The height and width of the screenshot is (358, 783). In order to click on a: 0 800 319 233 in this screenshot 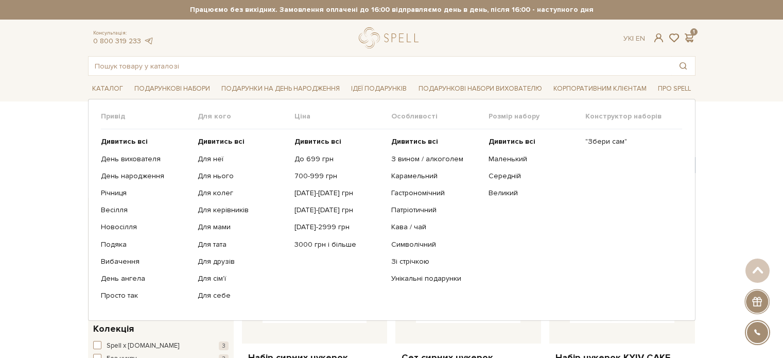, I will do `click(117, 41)`.